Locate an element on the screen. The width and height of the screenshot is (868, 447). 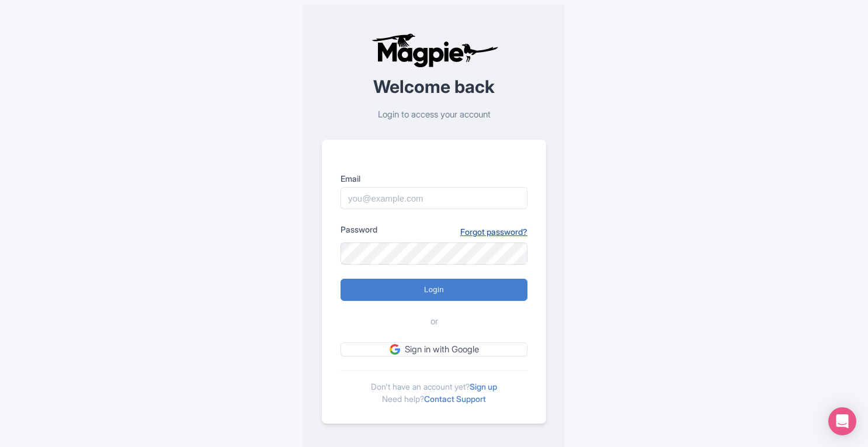
h2: Welcome back is located at coordinates (434, 86).